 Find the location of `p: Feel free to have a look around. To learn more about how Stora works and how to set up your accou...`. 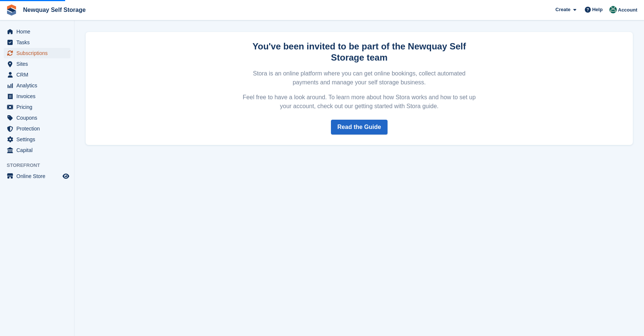

p: Feel free to have a look around. To learn more about how Stora works and how to set up your accou... is located at coordinates (359, 102).